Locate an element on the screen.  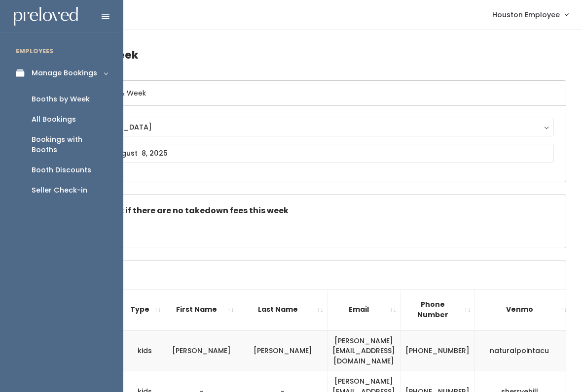
th: Last Name: activate to sort column ascending is located at coordinates (283, 309).